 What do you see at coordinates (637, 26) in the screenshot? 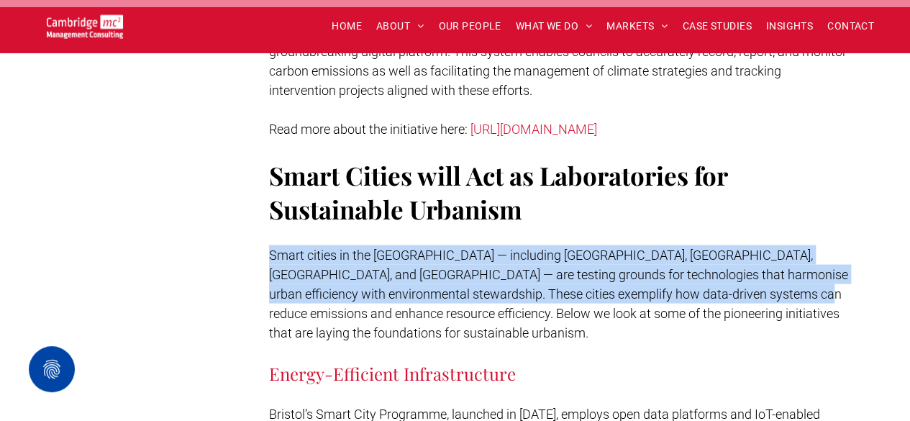
I see `a: MARKETS` at bounding box center [637, 26].